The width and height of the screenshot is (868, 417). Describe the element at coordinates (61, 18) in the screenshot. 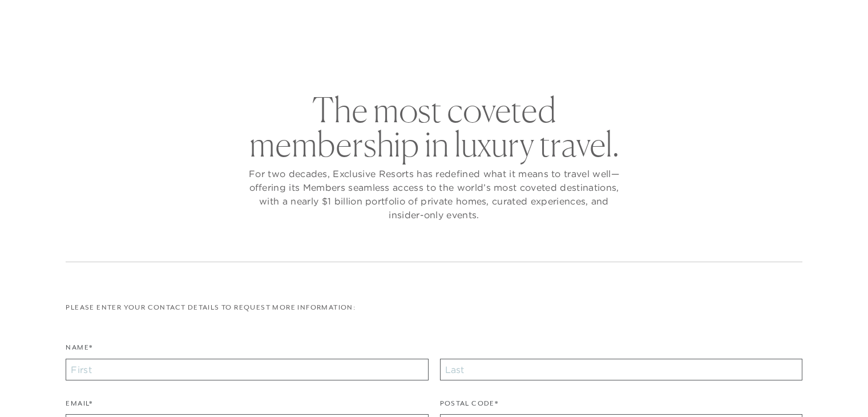

I see `a: Get Started` at that location.